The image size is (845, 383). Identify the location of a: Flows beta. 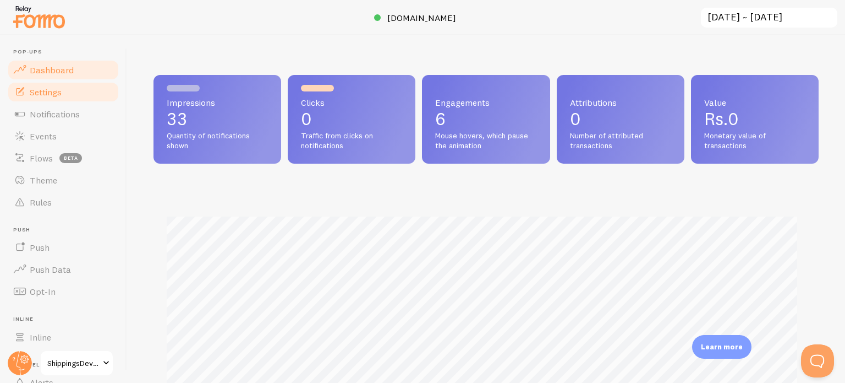
(63, 158).